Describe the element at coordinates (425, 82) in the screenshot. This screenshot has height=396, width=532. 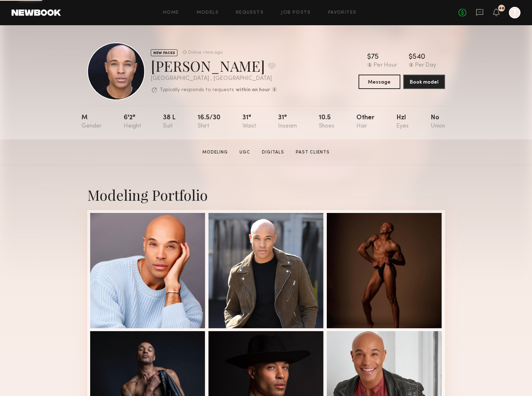
I see `a: Book model` at that location.